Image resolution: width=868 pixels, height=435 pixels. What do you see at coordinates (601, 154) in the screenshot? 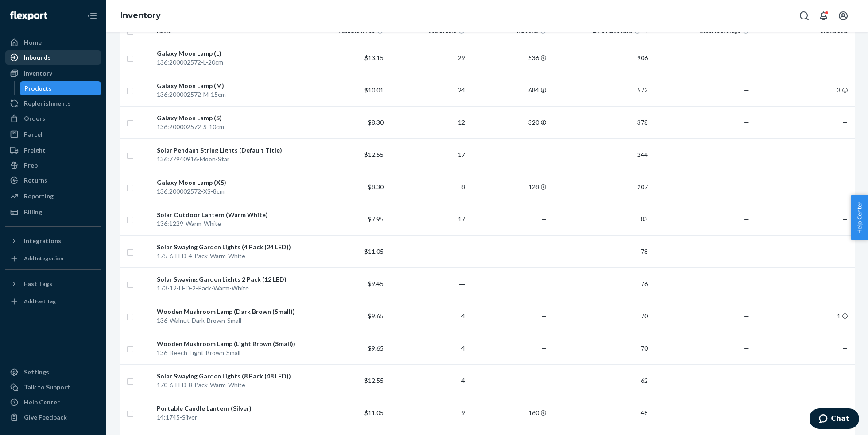
I see `td: 244` at bounding box center [601, 154].